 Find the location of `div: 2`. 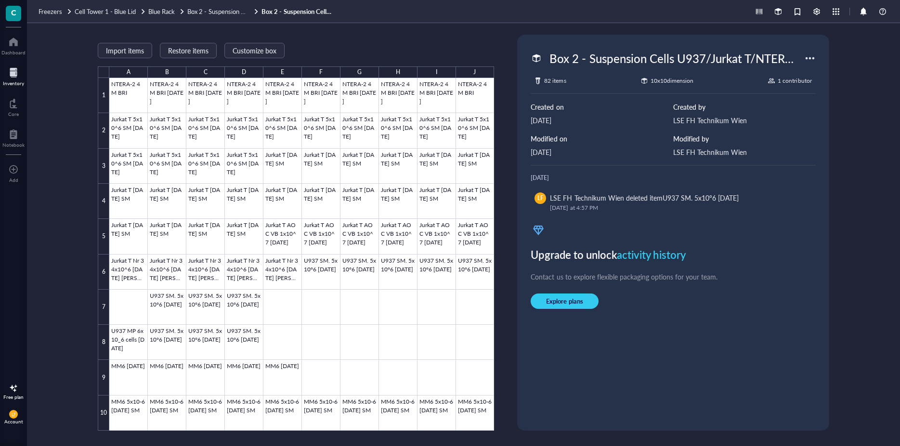

div: 2 is located at coordinates (103, 130).